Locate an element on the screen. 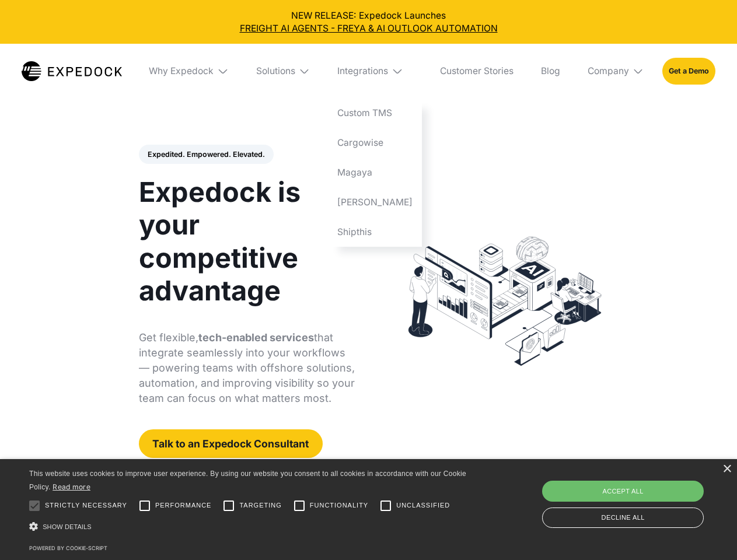  a: Blog is located at coordinates (551, 71).